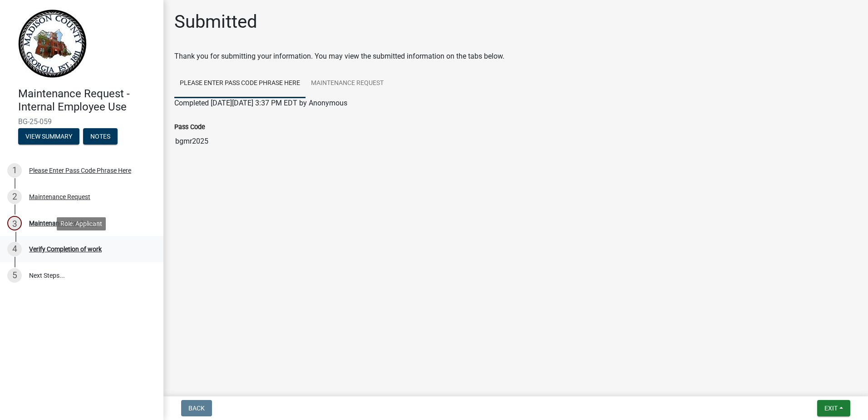  What do you see at coordinates (80, 170) in the screenshot?
I see `div: Please Enter Pass Code Phrase Here` at bounding box center [80, 170].